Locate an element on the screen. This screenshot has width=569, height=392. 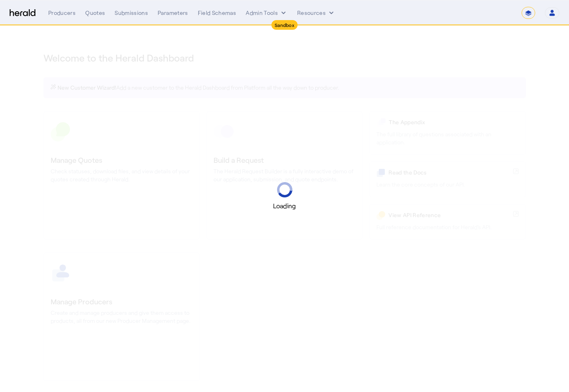
div: Parameters is located at coordinates (173, 13).